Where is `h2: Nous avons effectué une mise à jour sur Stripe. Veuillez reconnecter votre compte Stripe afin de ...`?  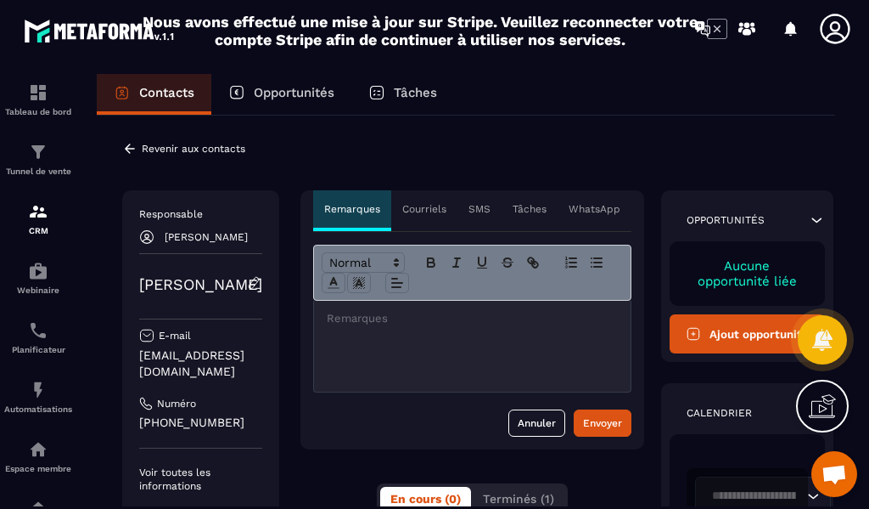
h2: Nous avons effectué une mise à jour sur Stripe. Veuillez reconnecter votre compte Stripe afin de ... is located at coordinates (420, 31).